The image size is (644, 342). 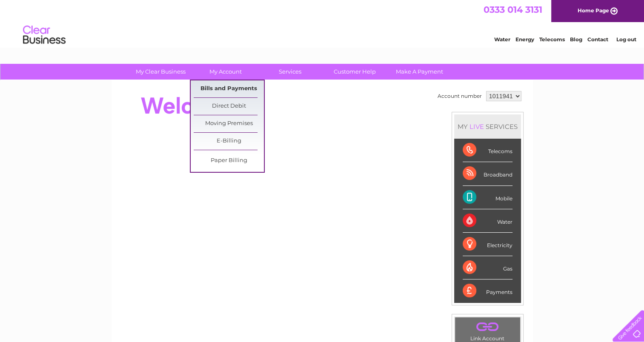 I want to click on td: Account number, so click(x=459, y=96).